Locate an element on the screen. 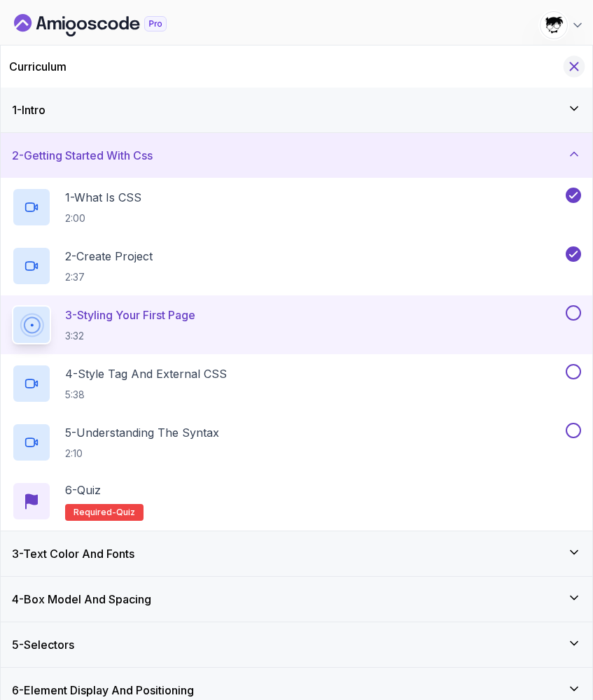 This screenshot has width=593, height=700. p: 5 - Understanding The Syntax is located at coordinates (142, 432).